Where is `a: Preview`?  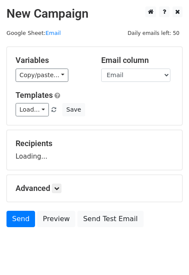 a: Preview is located at coordinates (56, 219).